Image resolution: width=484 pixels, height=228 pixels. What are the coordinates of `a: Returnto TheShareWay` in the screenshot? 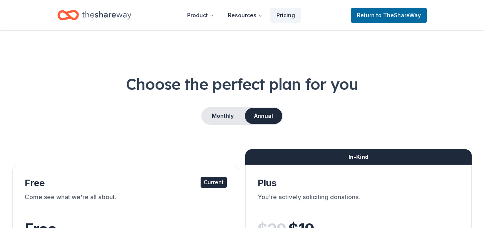 It's located at (389, 15).